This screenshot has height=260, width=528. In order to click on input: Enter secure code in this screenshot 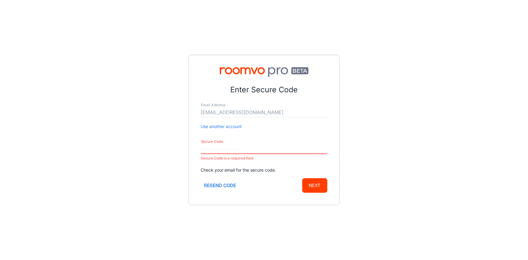, I will do `click(264, 149)`.